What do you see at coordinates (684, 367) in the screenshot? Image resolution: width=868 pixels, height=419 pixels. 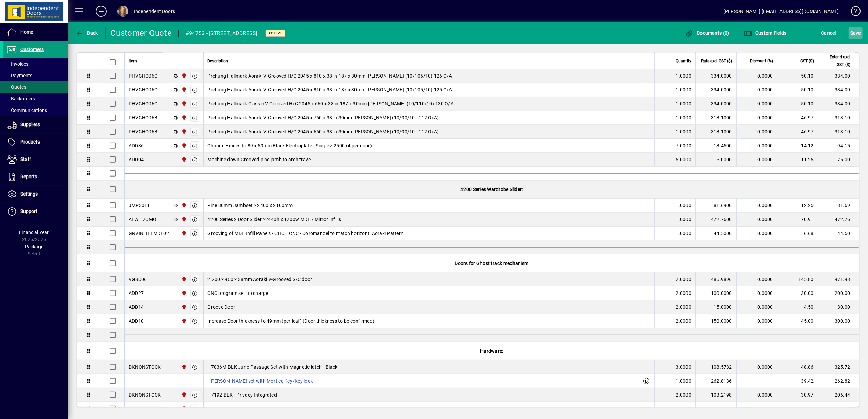 I see `span: 3.0000` at bounding box center [684, 367].